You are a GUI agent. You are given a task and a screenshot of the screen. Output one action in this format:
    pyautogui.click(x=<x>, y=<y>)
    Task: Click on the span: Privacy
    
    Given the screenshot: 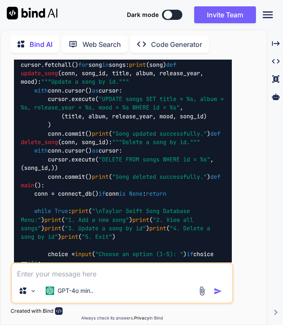 What is the action you would take?
    pyautogui.click(x=142, y=318)
    